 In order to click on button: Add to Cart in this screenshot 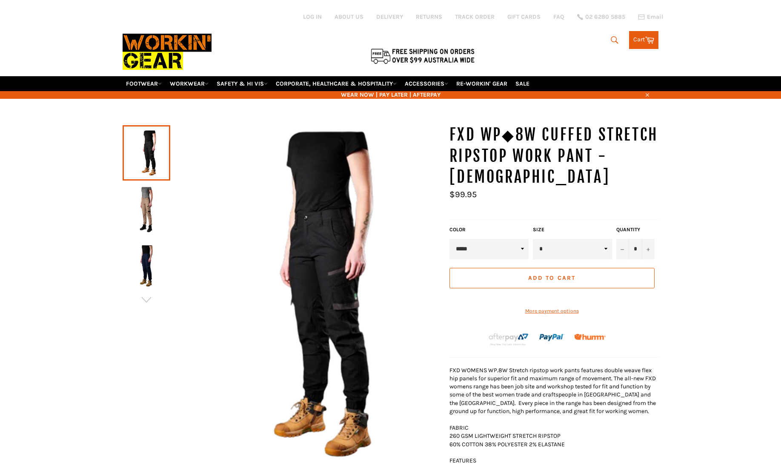, I will do `click(552, 278)`.